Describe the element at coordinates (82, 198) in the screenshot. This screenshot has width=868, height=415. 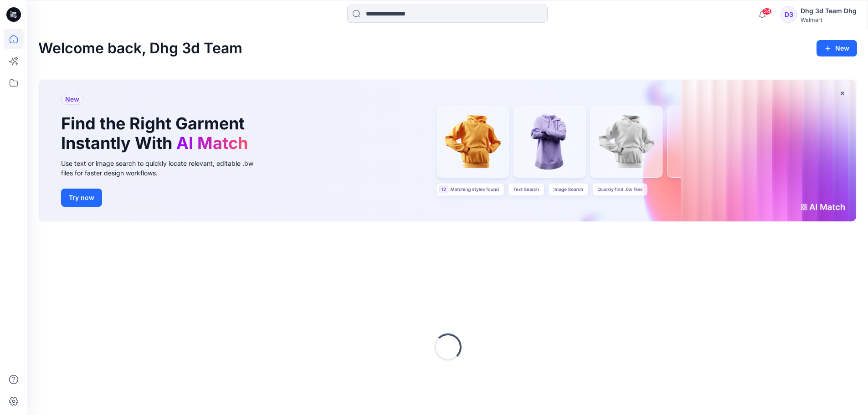
I see `button: Try now` at that location.